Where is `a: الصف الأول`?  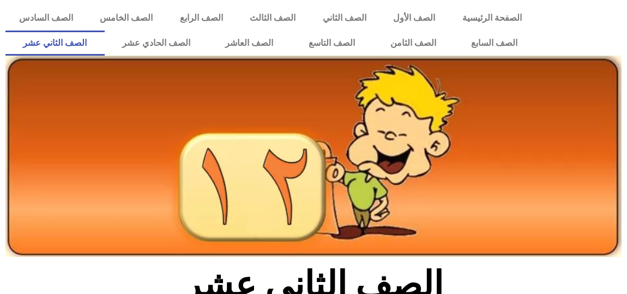
a: الصف الأول is located at coordinates (414, 18).